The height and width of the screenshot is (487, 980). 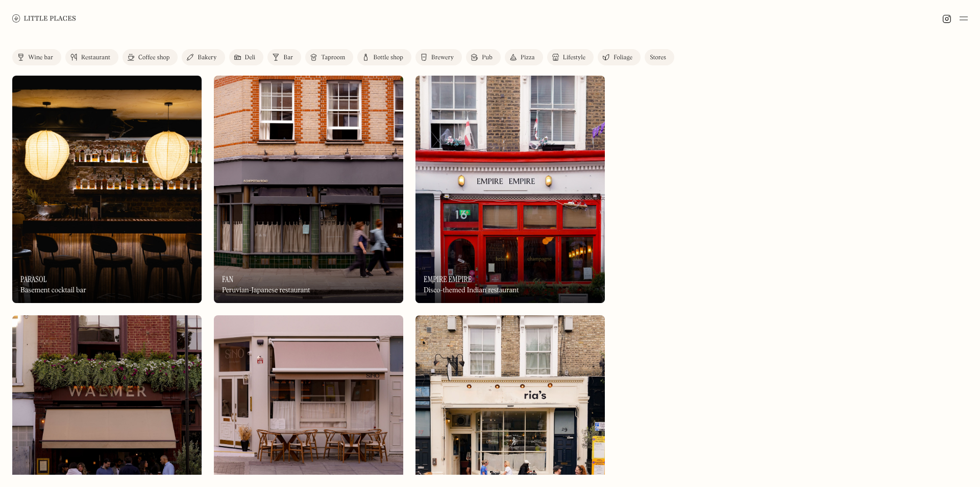 What do you see at coordinates (228, 279) in the screenshot?
I see `h3: Fan` at bounding box center [228, 279].